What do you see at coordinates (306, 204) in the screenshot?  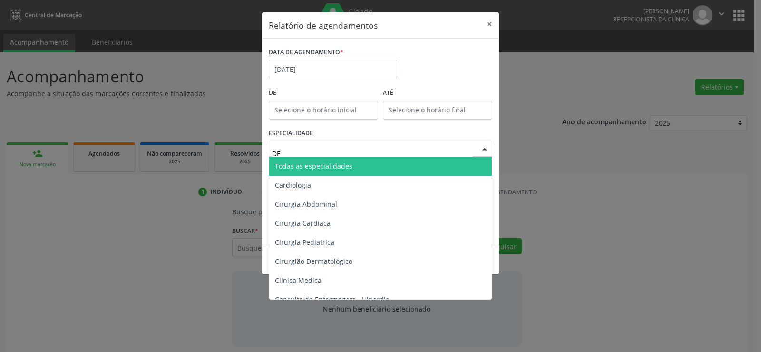 I see `span: Cirurgia Abdominal` at bounding box center [306, 204].